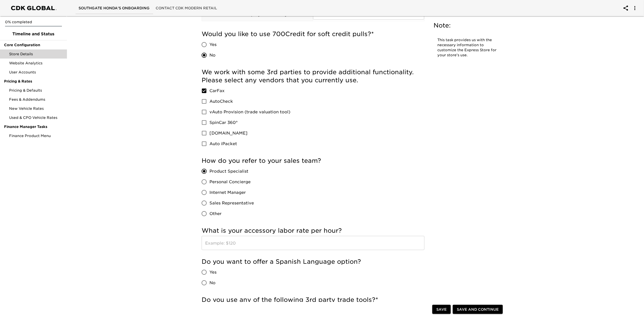 Image resolution: width=644 pixels, height=318 pixels. Describe the element at coordinates (34, 22) in the screenshot. I see `p: 0% completed` at that location.